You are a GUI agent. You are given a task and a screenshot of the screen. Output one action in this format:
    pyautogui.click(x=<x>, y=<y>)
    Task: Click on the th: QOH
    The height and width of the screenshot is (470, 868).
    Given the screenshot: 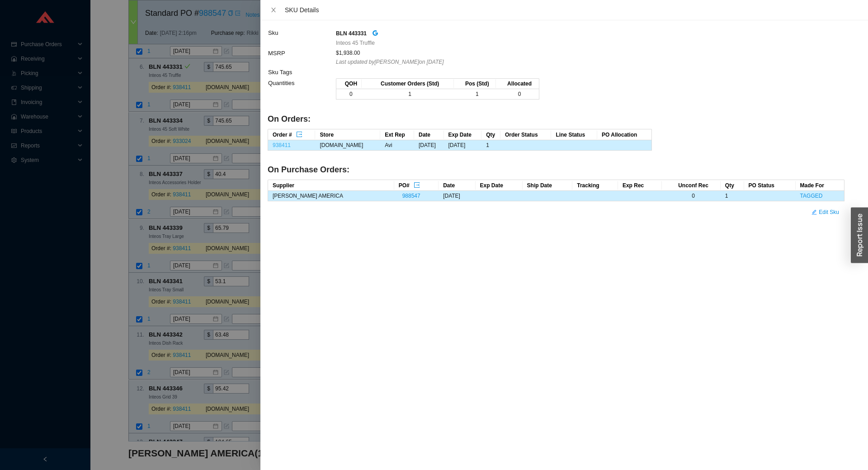 What is the action you would take?
    pyautogui.click(x=349, y=84)
    